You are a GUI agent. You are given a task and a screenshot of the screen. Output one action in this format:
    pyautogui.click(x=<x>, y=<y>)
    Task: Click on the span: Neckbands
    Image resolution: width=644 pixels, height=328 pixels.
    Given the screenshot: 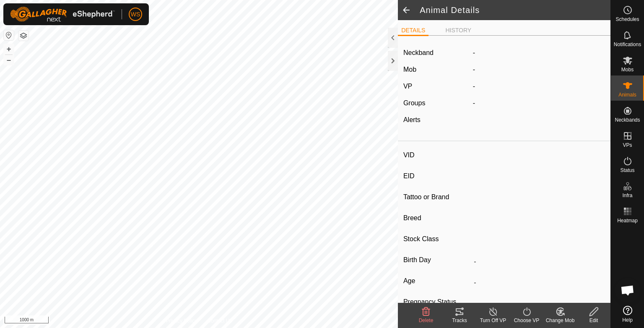 What is the action you would take?
    pyautogui.click(x=627, y=120)
    